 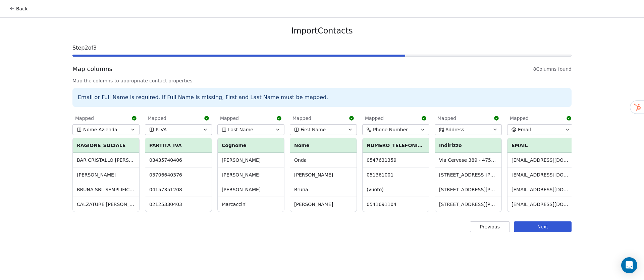 What do you see at coordinates (322, 48) in the screenshot?
I see `span: Step 2 of 3` at bounding box center [322, 48].